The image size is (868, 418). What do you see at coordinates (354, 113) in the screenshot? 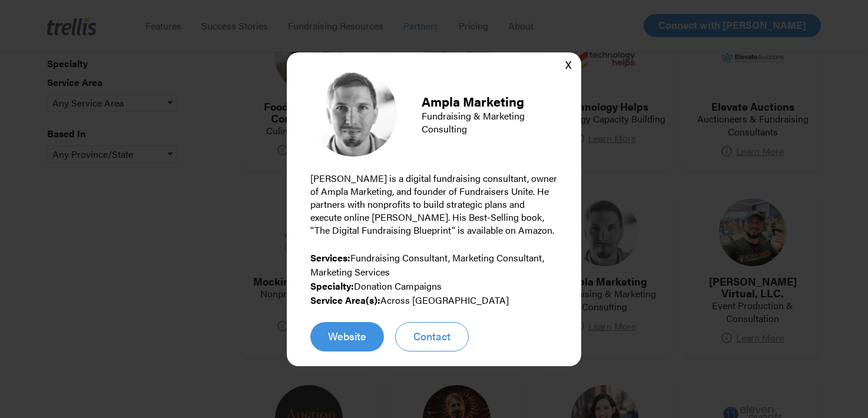
I see `img: Ampla Marketing - Trellis Partner` at bounding box center [354, 113].